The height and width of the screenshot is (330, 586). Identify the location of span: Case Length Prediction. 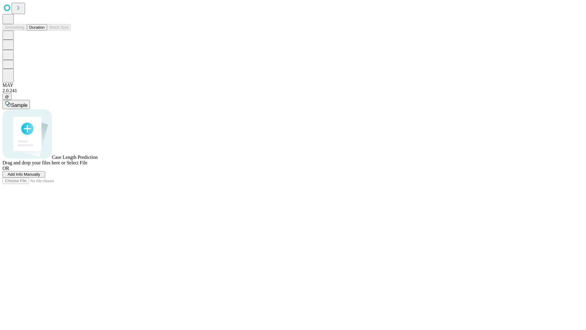
(75, 157).